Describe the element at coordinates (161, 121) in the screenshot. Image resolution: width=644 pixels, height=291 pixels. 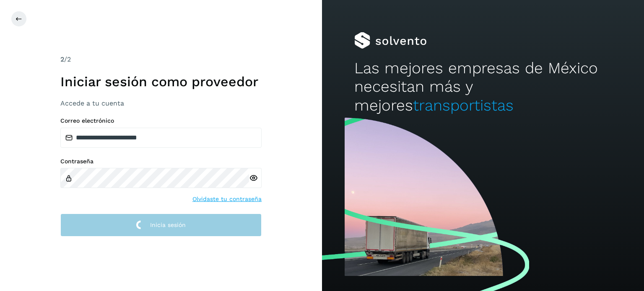
I see `label: Correo electrónico` at that location.